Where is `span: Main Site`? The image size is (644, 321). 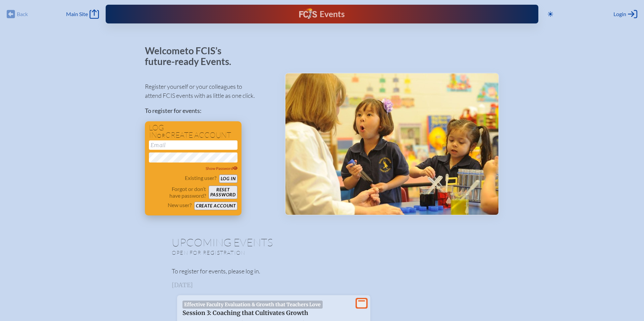 span: Main Site is located at coordinates (77, 14).